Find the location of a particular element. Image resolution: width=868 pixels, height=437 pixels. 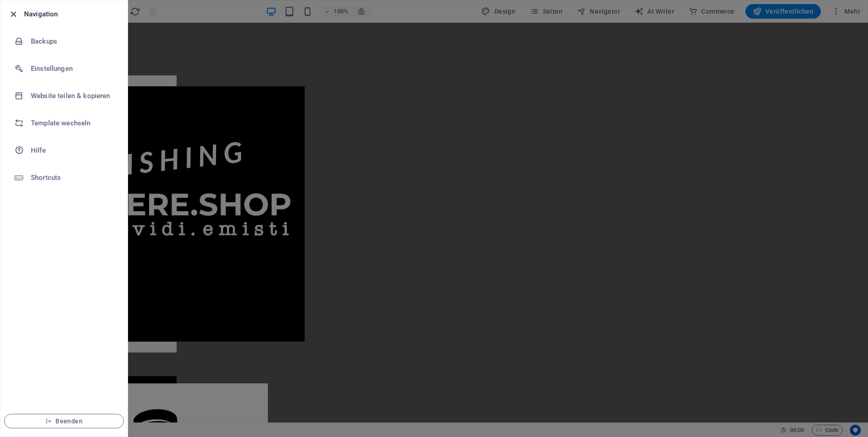

button: Beenden is located at coordinates (64, 421).